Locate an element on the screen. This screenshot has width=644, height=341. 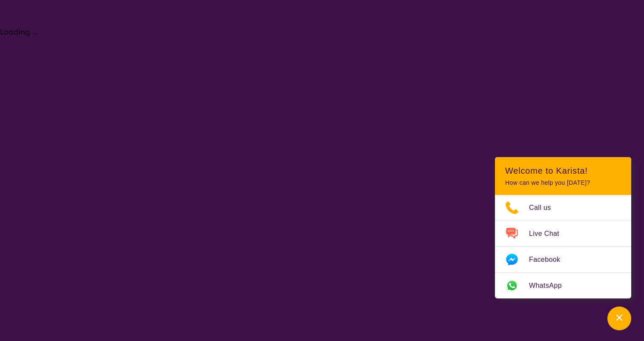
span: WhatsApp is located at coordinates (550, 286).